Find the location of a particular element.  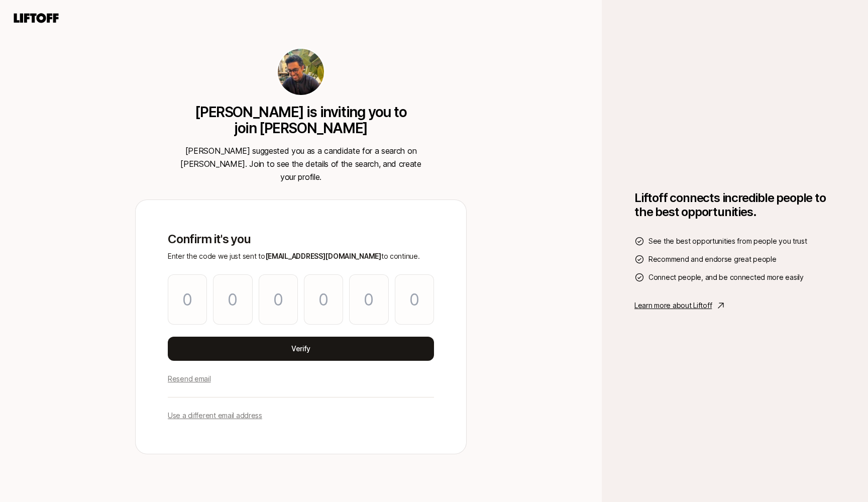

input: Please enter OTP character 6 is located at coordinates (414, 299).